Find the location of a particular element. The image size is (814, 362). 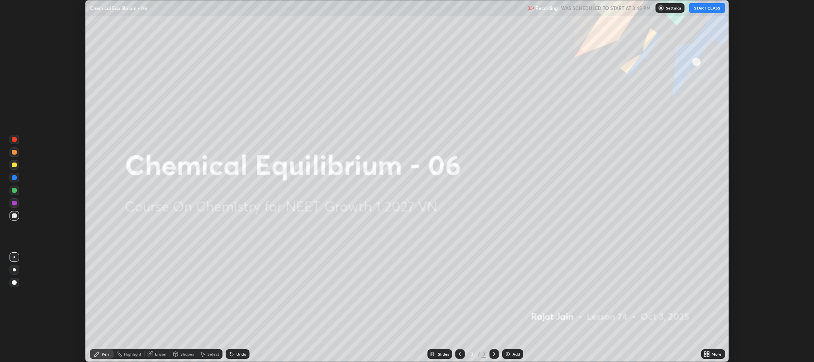

div: Slides is located at coordinates (443, 354).